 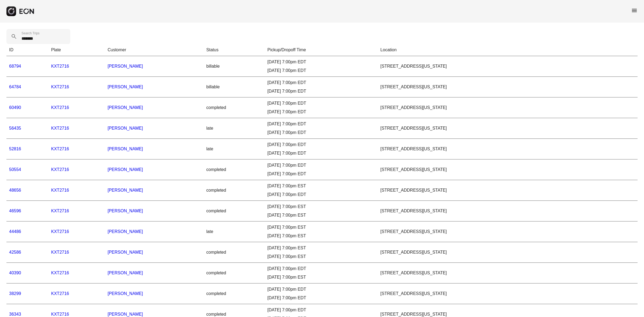 I want to click on a: 44486, so click(x=15, y=231).